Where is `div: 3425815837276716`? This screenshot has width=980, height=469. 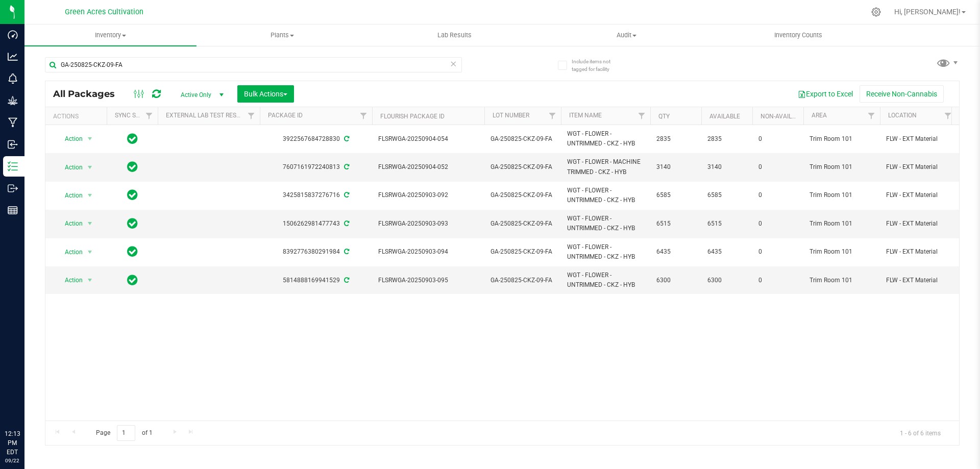
div: 3425815837276716 is located at coordinates (316, 195).